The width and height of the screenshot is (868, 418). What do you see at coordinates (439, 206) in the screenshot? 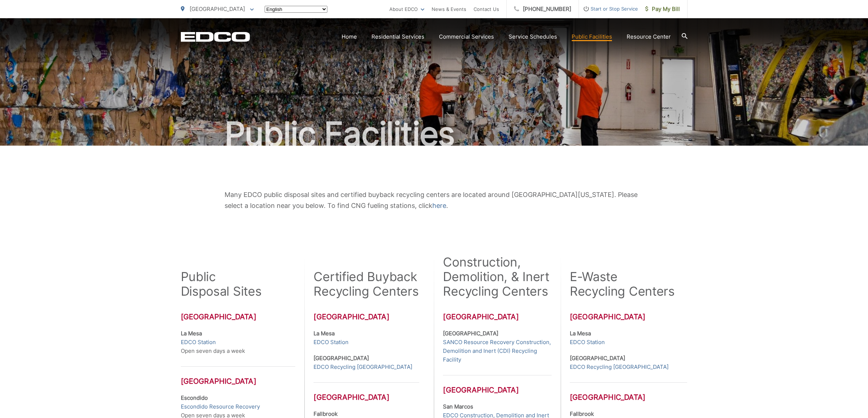
I see `a: here` at bounding box center [439, 206].